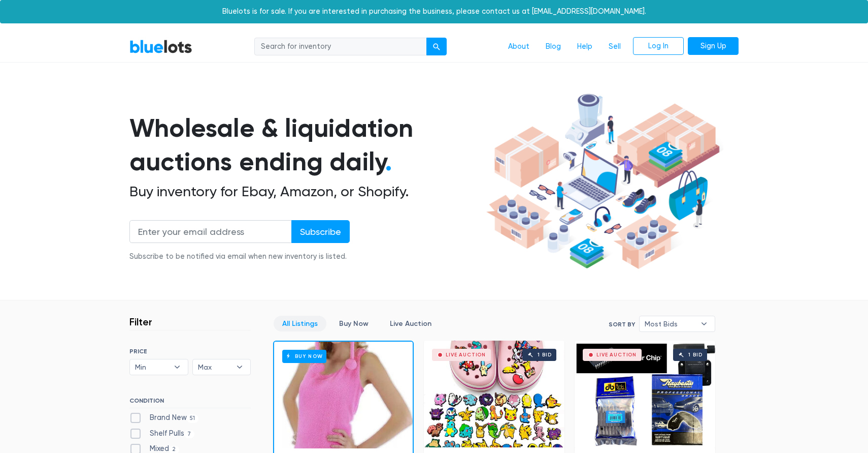 The image size is (868, 453). What do you see at coordinates (306, 145) in the screenshot?
I see `h1: Wholesale & liquidation auctions ending daily` at bounding box center [306, 145].